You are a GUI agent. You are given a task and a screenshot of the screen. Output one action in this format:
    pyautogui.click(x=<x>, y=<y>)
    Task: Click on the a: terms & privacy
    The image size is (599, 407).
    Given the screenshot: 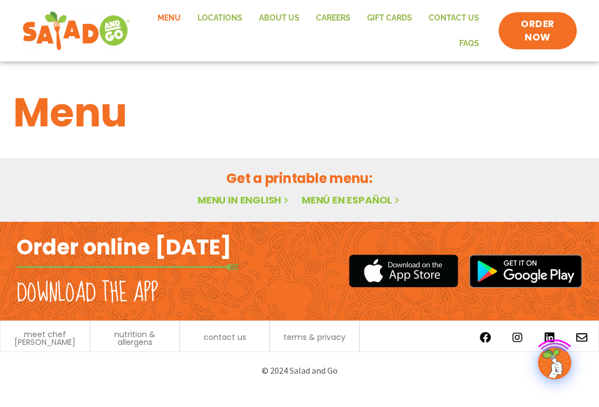 What is the action you would take?
    pyautogui.click(x=315, y=337)
    